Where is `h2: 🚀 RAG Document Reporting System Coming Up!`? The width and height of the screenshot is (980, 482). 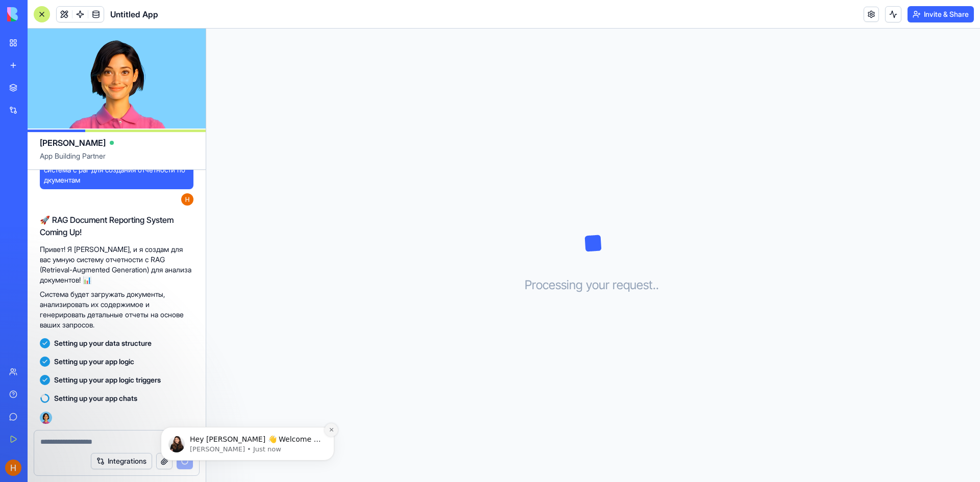 h2: 🚀 RAG Document Reporting System Coming Up! is located at coordinates (116, 226).